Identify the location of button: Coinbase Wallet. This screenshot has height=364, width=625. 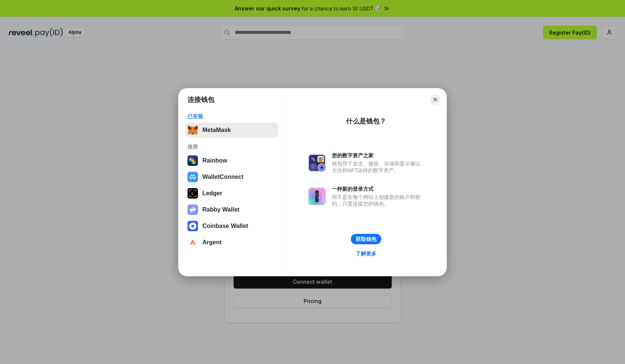
(232, 226).